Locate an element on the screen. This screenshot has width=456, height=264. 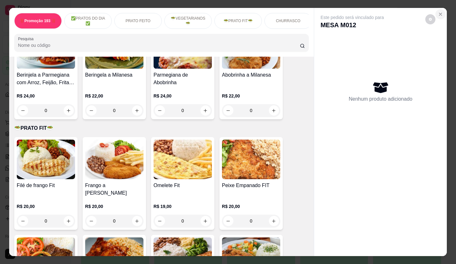
h4: Berinjela a Parmegiana com Arroz, Feijão, Fritas e Salada is located at coordinates (46, 79).